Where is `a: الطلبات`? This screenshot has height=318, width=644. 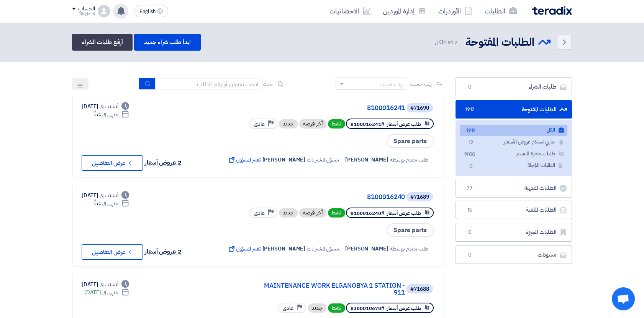 a: الطلبات is located at coordinates (501, 11).